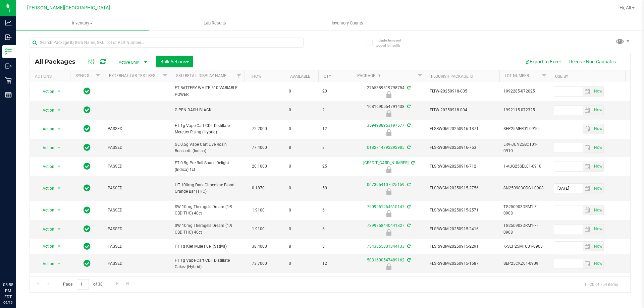 The image size is (644, 308). Describe the element at coordinates (463, 147) in the screenshot. I see `span: FLSRWGM-20250916-753` at that location.